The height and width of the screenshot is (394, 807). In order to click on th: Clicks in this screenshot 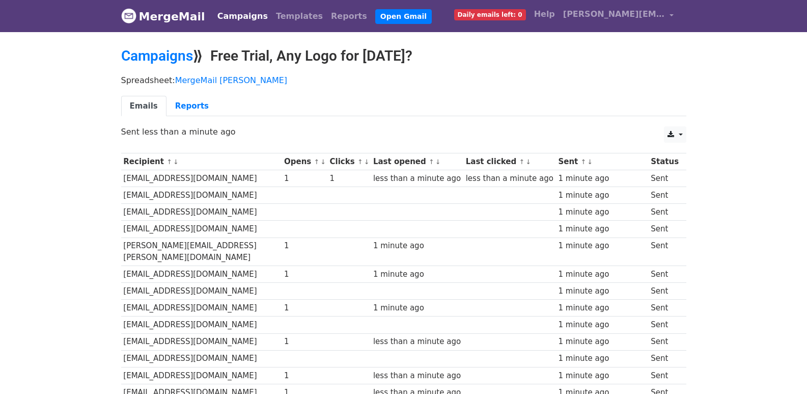, I will do `click(349, 161)`.